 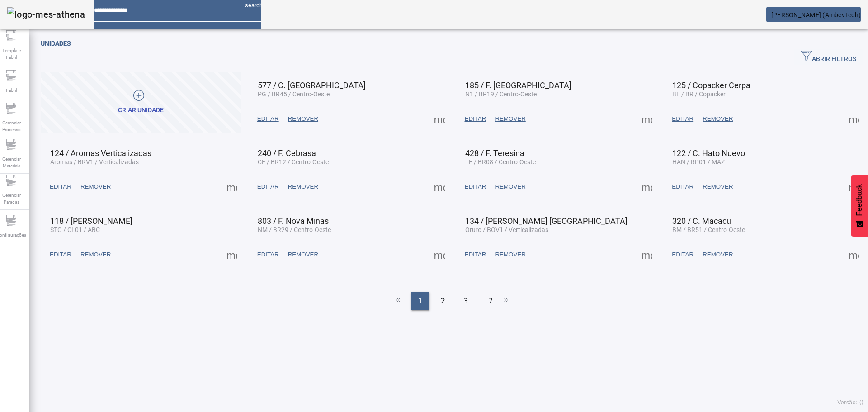 I want to click on span: BE / BR / Copacker, so click(x=699, y=94).